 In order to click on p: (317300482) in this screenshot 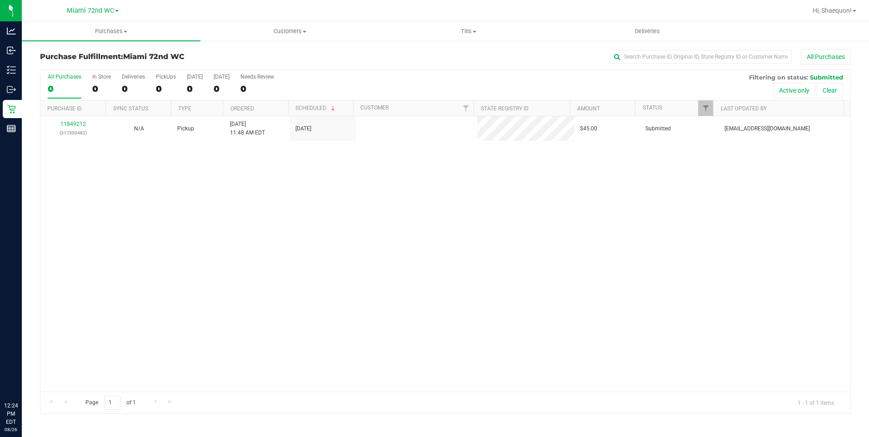, I will do `click(73, 133)`.